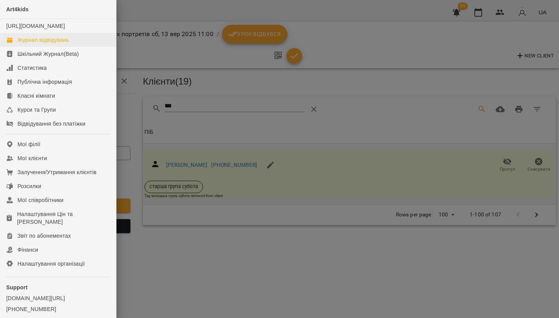  Describe the element at coordinates (51, 264) in the screenshot. I see `div: Налаштування організації` at that location.